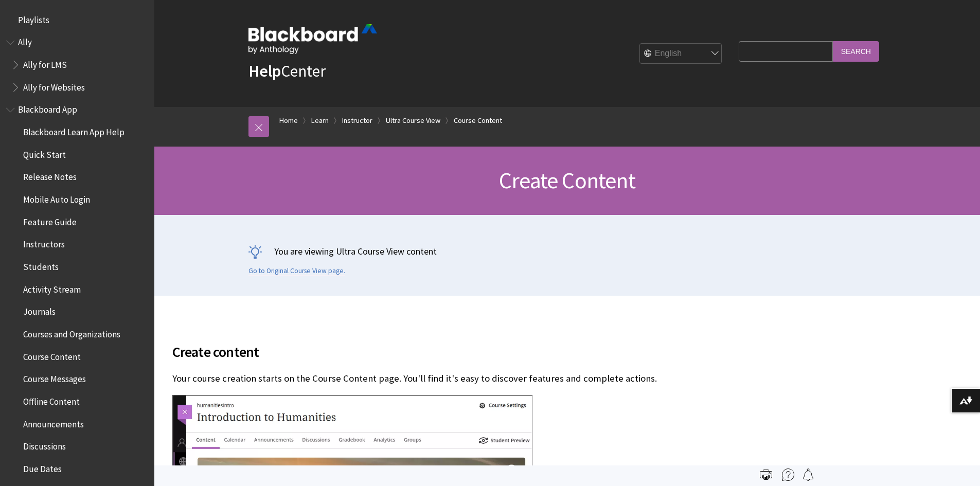  Describe the element at coordinates (808, 475) in the screenshot. I see `img: Follow this page` at that location.